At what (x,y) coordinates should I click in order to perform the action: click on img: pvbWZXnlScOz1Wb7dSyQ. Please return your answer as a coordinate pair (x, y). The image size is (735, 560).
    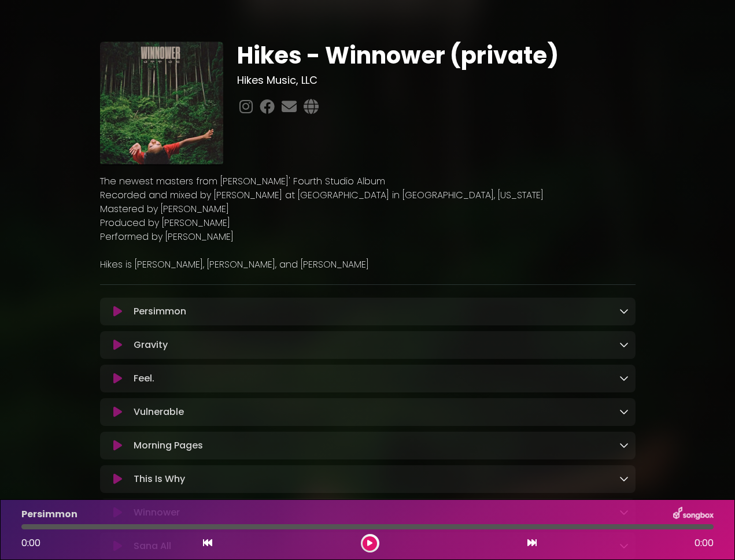
    Looking at the image, I should click on (162, 103).